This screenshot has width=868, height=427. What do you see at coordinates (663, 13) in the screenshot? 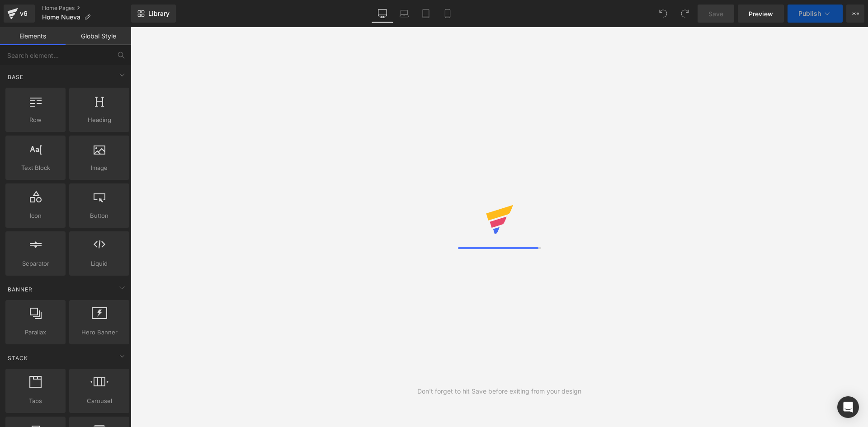
I see `button: Undo` at bounding box center [663, 13].